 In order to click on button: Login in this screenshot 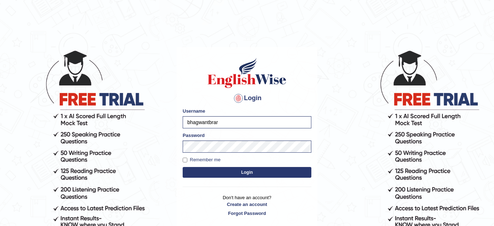, I will do `click(247, 172)`.